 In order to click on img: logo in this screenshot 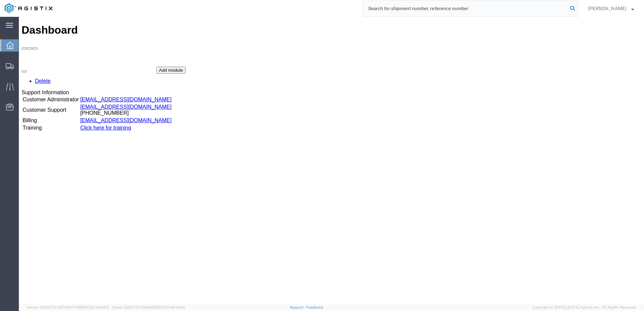, I will do `click(28, 9)`.